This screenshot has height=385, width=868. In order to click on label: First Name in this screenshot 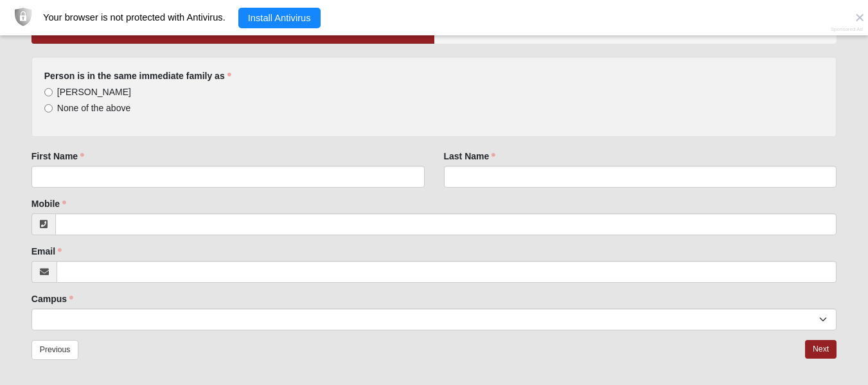, I will do `click(58, 156)`.